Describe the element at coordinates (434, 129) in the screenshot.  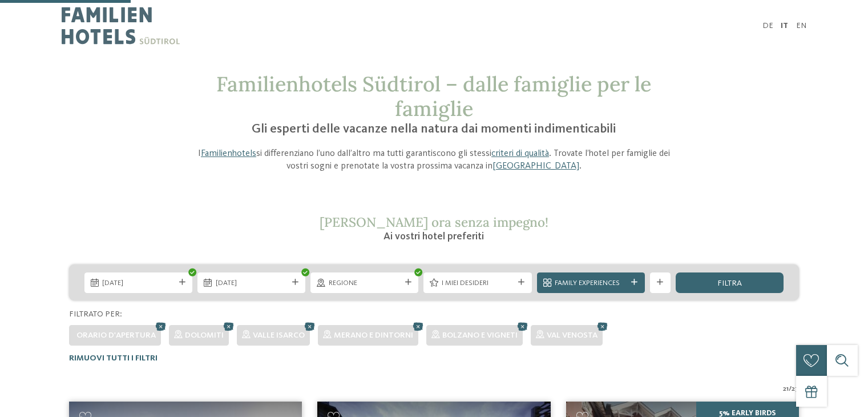
I see `span: Gli esperti delle vacanze nella natura dai momenti indimenticabili` at that location.